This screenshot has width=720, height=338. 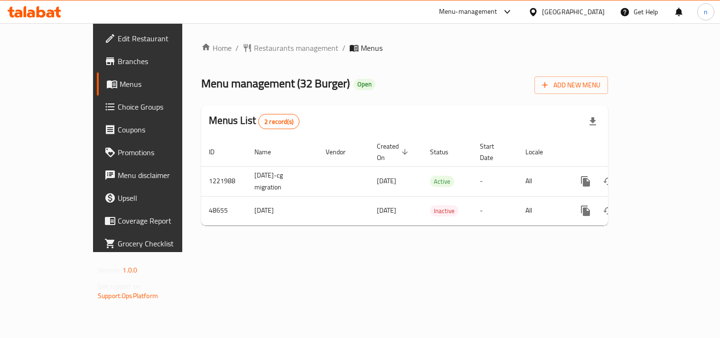 What do you see at coordinates (445, 152) in the screenshot?
I see `span: Status` at bounding box center [445, 152].